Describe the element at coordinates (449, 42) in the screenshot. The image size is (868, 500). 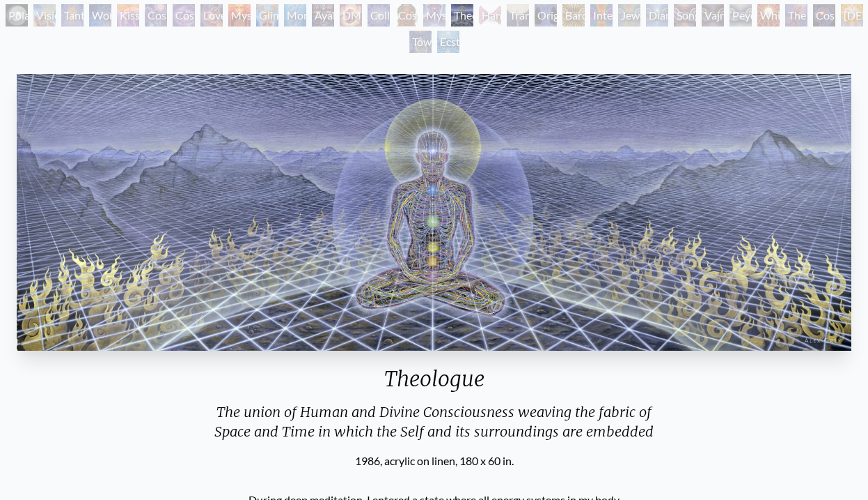
I see `div: Ecstasy` at that location.